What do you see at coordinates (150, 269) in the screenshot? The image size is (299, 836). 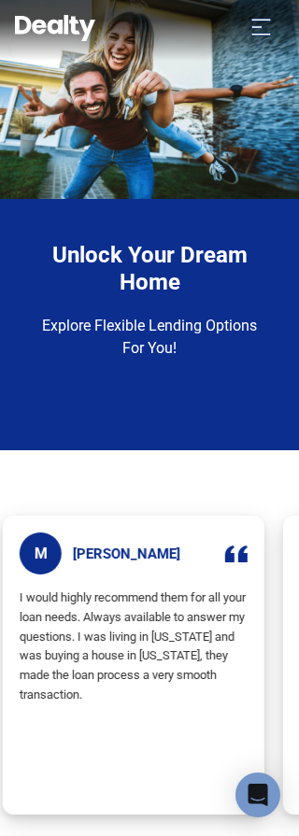 I see `h4: Unlock Your Dream Home` at bounding box center [150, 269].